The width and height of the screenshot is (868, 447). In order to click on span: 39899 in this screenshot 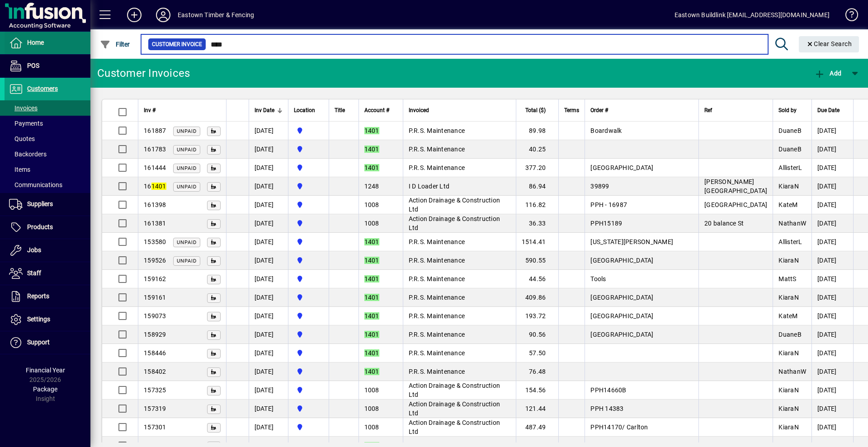, I will do `click(599, 186)`.